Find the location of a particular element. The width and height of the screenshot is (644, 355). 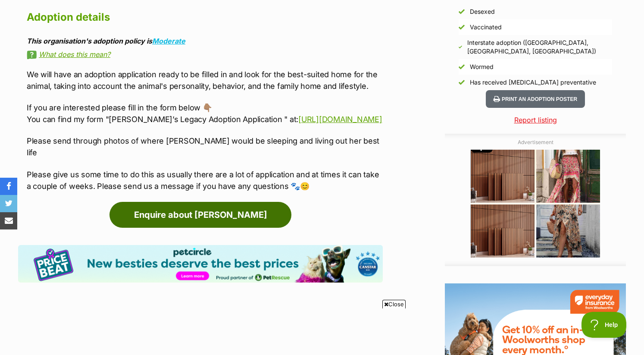

div: Advertisement is located at coordinates (535, 200).